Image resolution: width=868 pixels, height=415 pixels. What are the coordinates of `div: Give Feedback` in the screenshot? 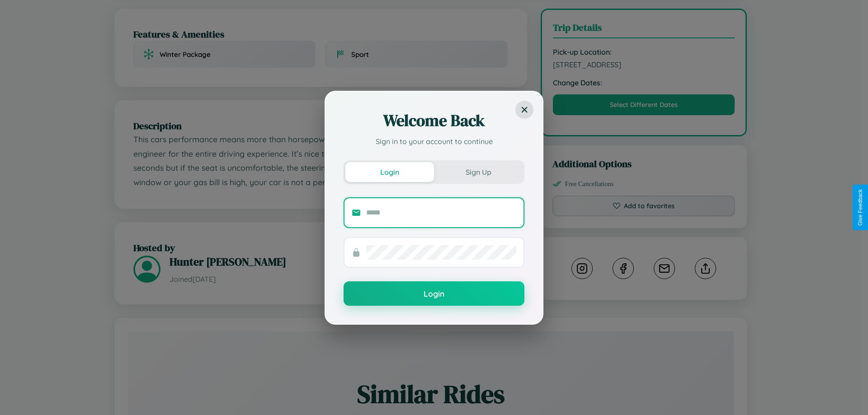 It's located at (860, 207).